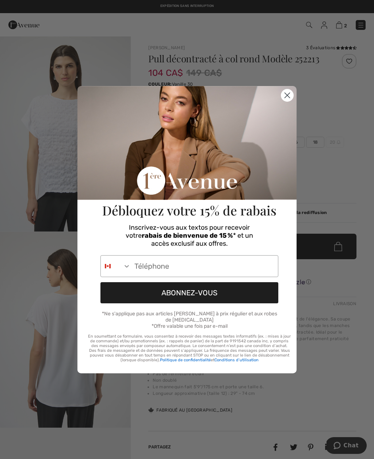  Describe the element at coordinates (185, 360) in the screenshot. I see `a: Politique de confidentialité` at that location.